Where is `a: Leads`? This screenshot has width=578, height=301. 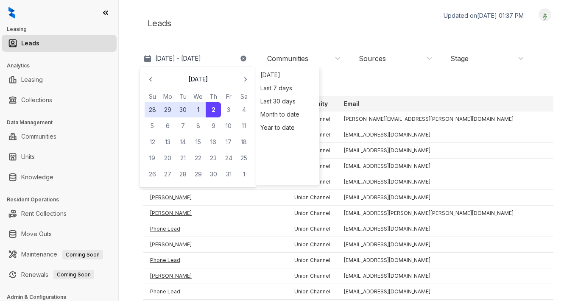
a: Leads is located at coordinates (30, 43).